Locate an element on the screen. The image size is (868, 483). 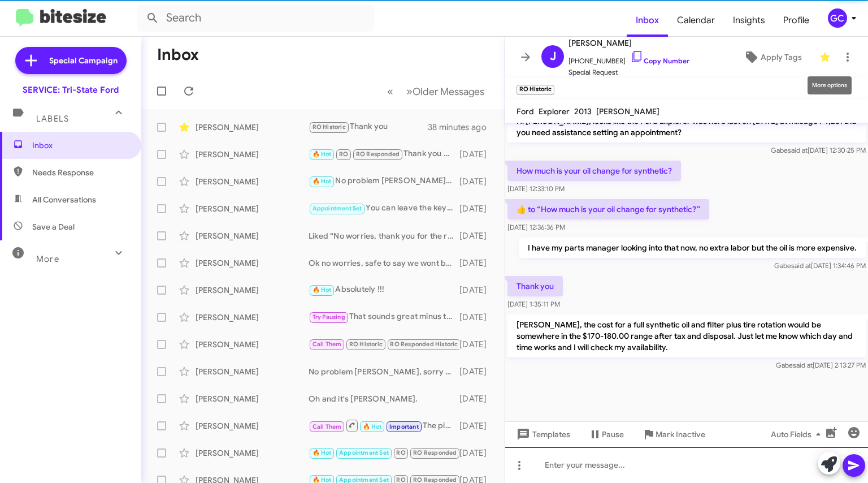
span: Explorer is located at coordinates (554, 111).